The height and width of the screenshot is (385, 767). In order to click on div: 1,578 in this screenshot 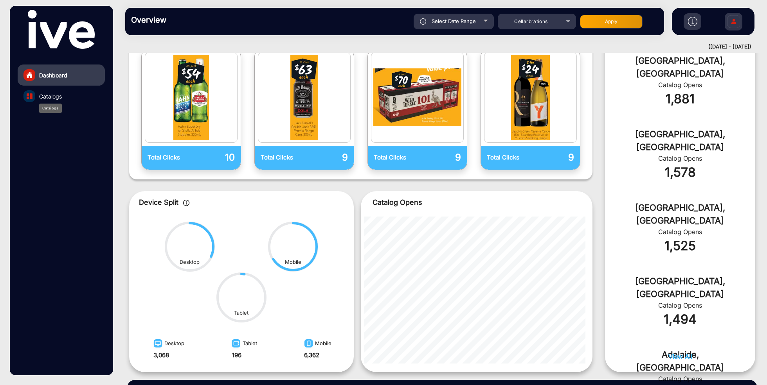, I will do `click(680, 173)`.